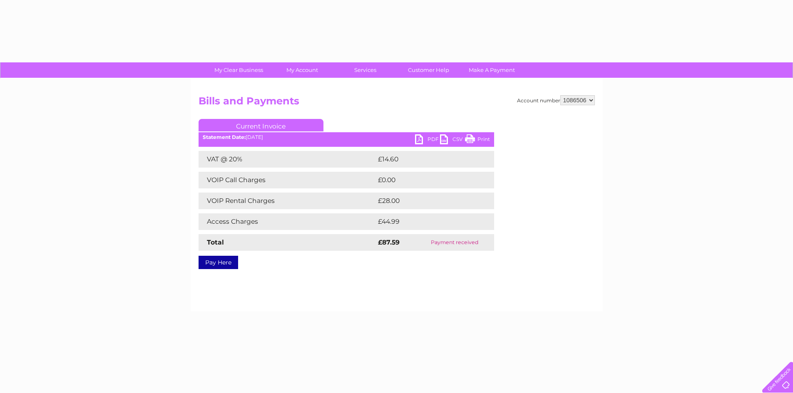 This screenshot has height=393, width=793. Describe the element at coordinates (215, 242) in the screenshot. I see `strong: Total` at that location.